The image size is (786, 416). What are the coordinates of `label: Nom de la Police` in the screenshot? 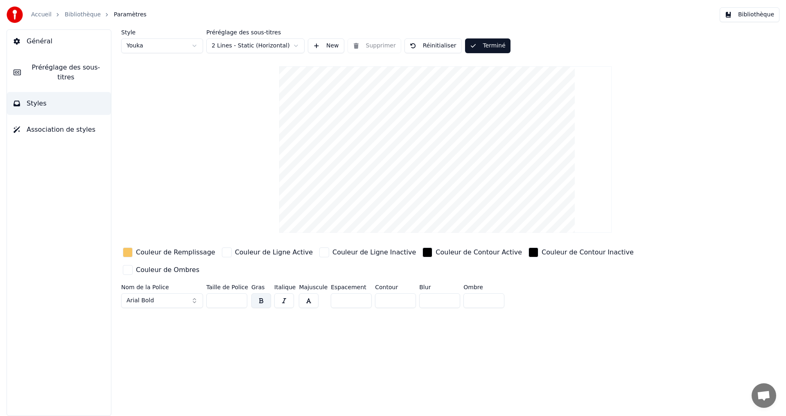 It's located at (162, 287).